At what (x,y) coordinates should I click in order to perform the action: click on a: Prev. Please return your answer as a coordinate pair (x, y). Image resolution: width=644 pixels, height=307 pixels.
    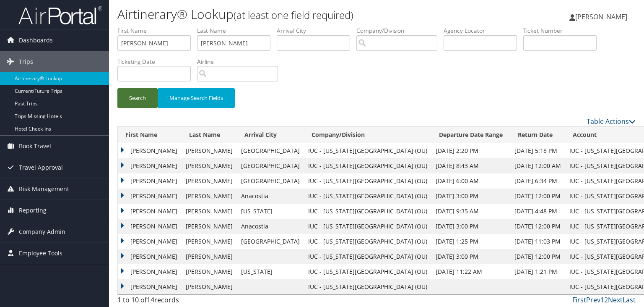
    Looking at the image, I should click on (594, 300).